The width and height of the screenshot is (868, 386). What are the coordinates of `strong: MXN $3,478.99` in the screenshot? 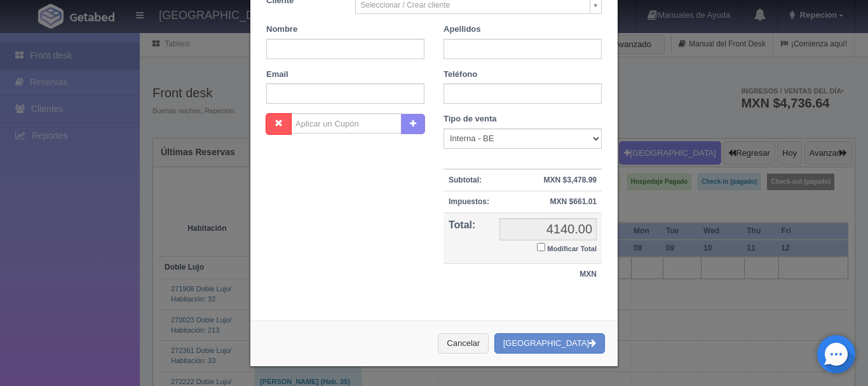 It's located at (570, 180).